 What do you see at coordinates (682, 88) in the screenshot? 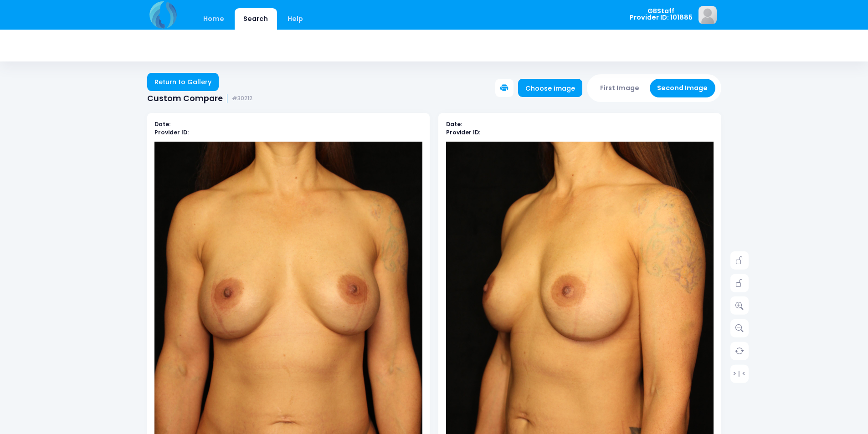
I see `button: Second Image` at bounding box center [682, 88].